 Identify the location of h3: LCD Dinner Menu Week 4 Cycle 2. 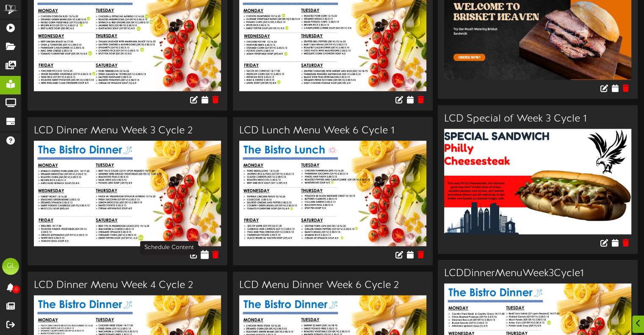
(128, 286).